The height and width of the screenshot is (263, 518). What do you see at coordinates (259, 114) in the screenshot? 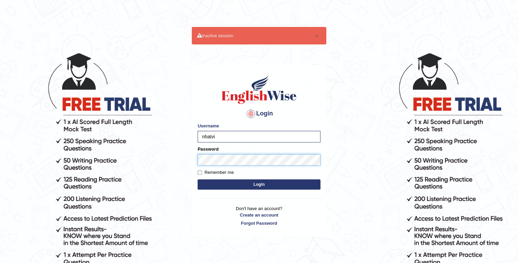
I see `h4: Login` at bounding box center [259, 114].